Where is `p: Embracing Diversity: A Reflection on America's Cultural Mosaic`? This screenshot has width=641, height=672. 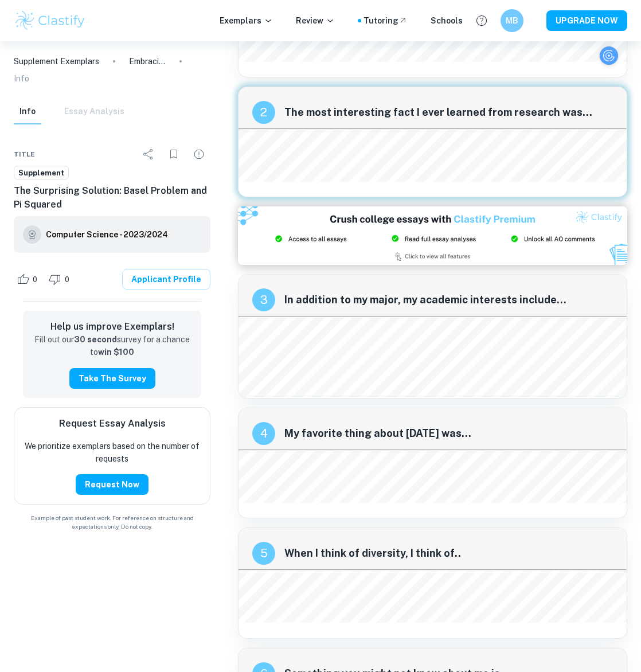 p: Embracing Diversity: A Reflection on America's Cultural Mosaic is located at coordinates (148, 62).